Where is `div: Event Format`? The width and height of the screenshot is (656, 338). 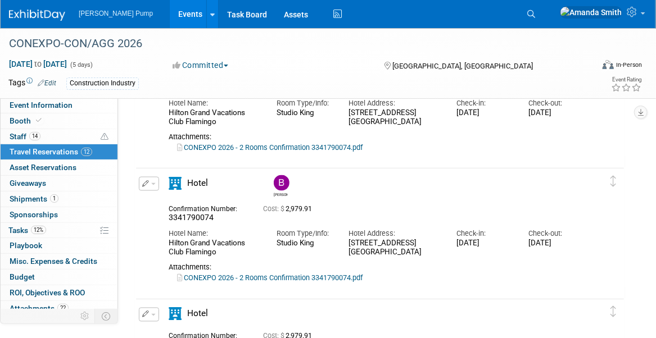 div: Event Format is located at coordinates (592, 67).